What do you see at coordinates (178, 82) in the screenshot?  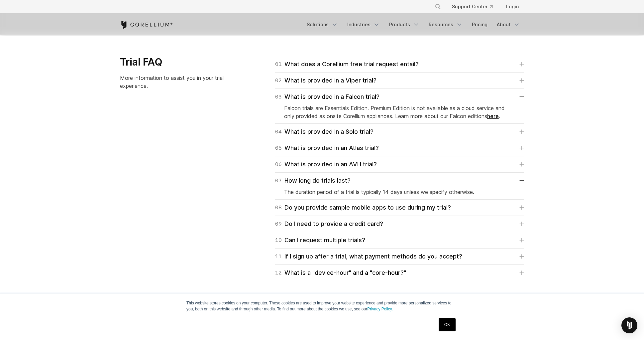 I see `p: More information to assist you in your trial experience.` at bounding box center [178, 82].